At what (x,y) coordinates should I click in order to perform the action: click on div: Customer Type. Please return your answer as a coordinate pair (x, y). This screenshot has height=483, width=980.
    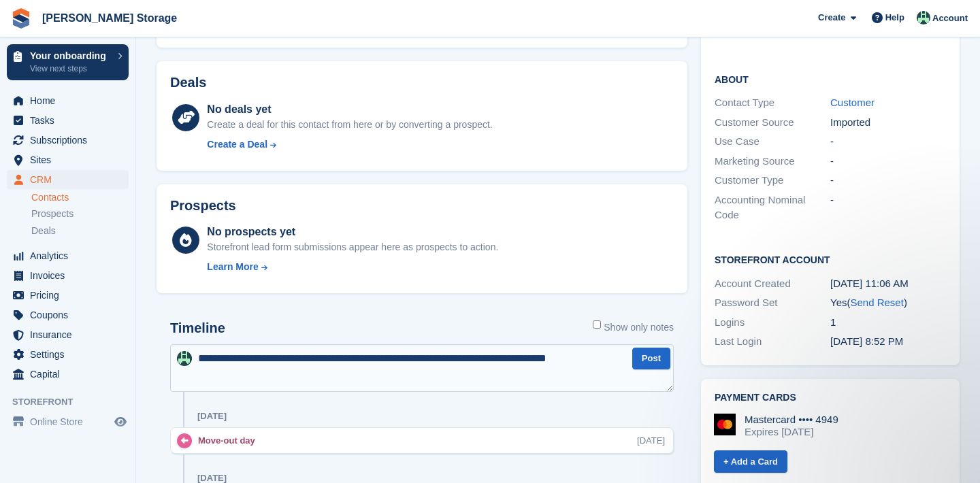
    Looking at the image, I should click on (772, 180).